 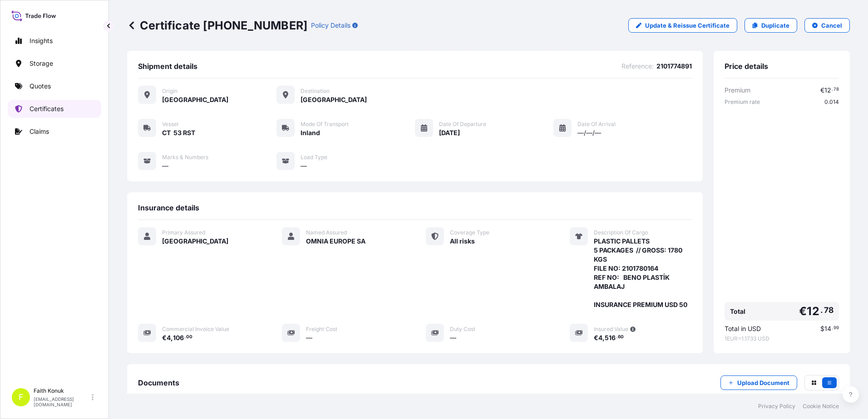 What do you see at coordinates (178, 338) in the screenshot?
I see `span: 106` at bounding box center [178, 338].